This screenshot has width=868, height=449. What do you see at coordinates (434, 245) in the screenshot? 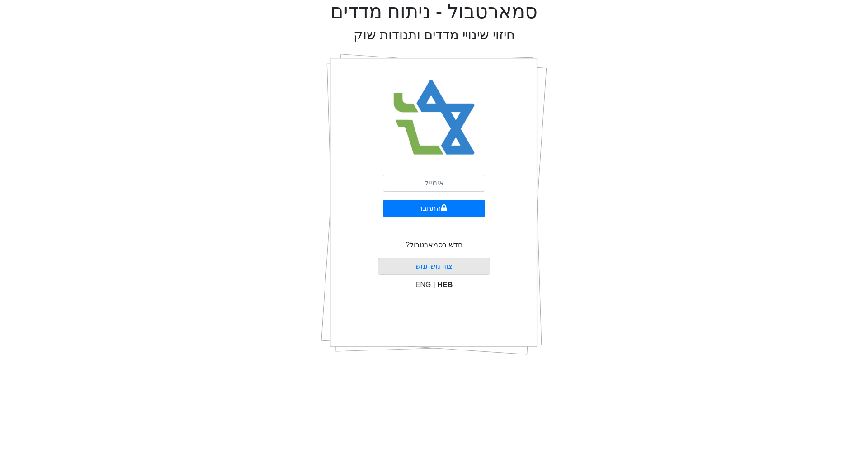
I see `p: חדש בסמארטבול?` at bounding box center [434, 245].